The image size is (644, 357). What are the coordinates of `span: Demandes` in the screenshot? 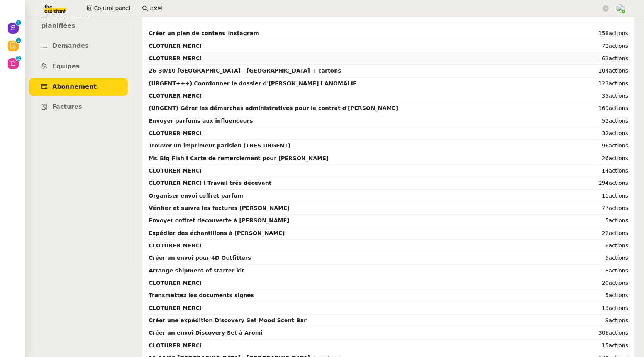 It's located at (70, 45).